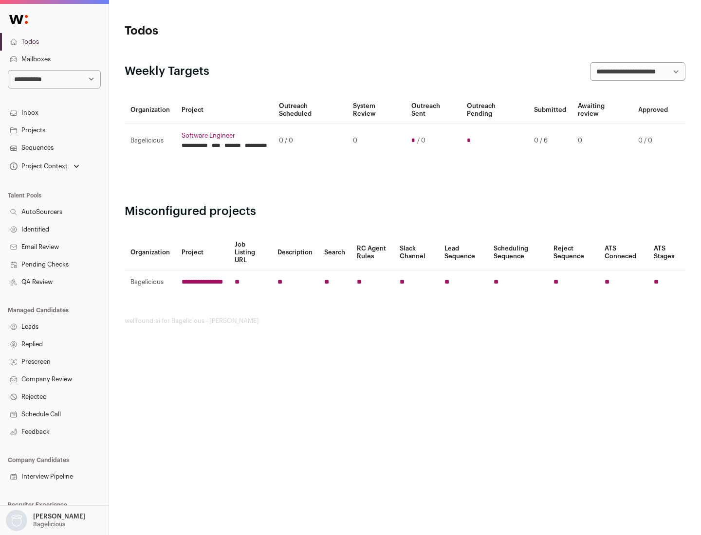 The height and width of the screenshot is (535, 701). I want to click on th: ATS Conneced, so click(623, 253).